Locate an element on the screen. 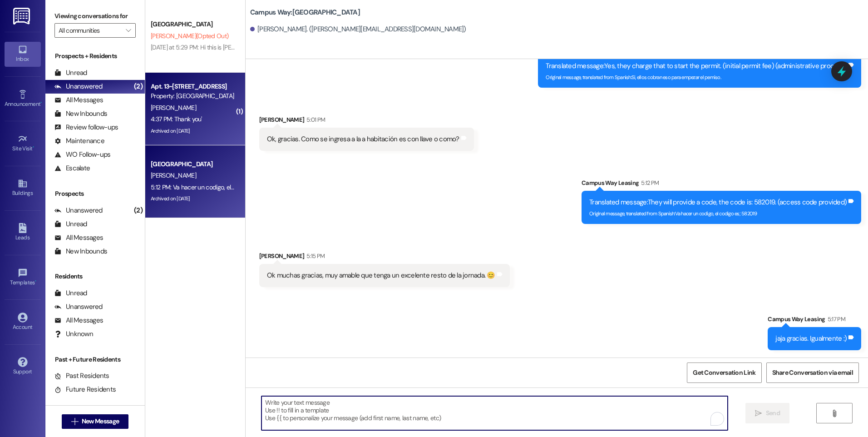  div: Unknown is located at coordinates (73, 334).